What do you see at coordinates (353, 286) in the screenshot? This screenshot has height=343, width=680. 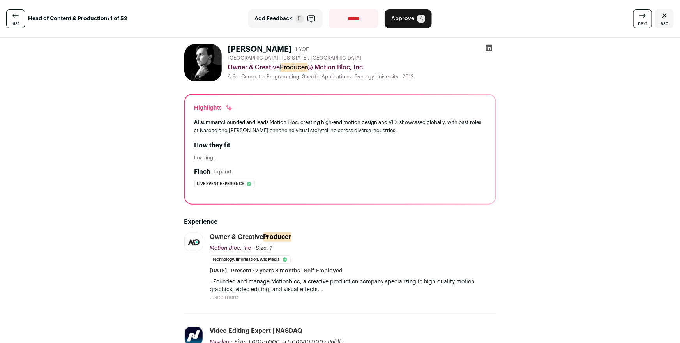 I see `p: - Founded and manage Motionbloc, a creative production company specializing in high-quality motio...` at bounding box center [353, 286].